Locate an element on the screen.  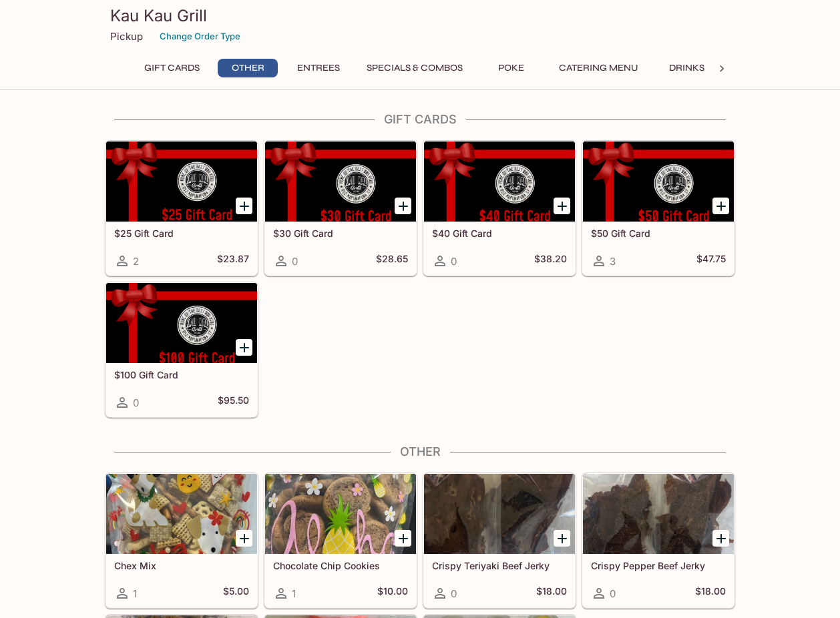
h5: $10.00 is located at coordinates (393, 593).